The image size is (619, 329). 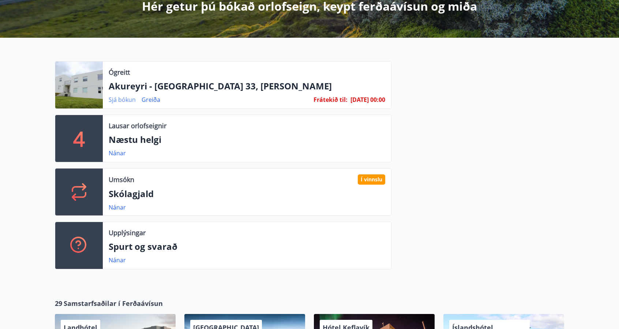 What do you see at coordinates (79, 138) in the screenshot?
I see `p: 4` at bounding box center [79, 138].